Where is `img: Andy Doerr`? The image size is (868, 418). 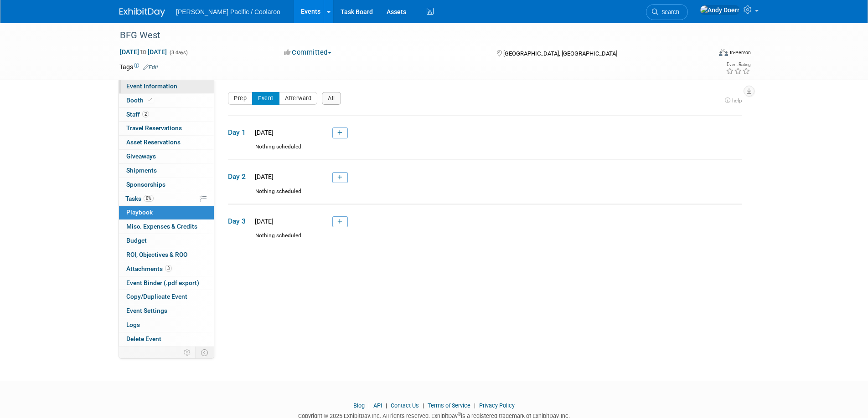
img: Andy Doerr is located at coordinates (720, 10).